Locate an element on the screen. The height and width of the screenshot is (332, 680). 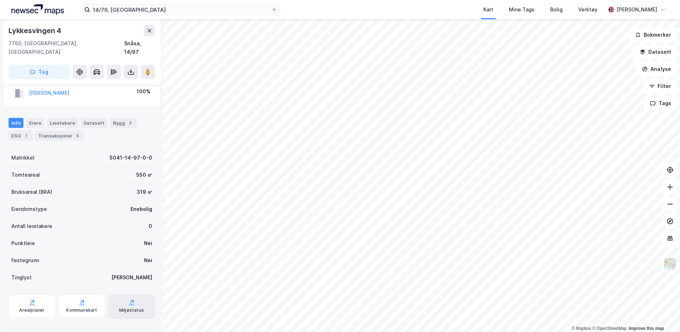
div: ESG is located at coordinates (20, 136).